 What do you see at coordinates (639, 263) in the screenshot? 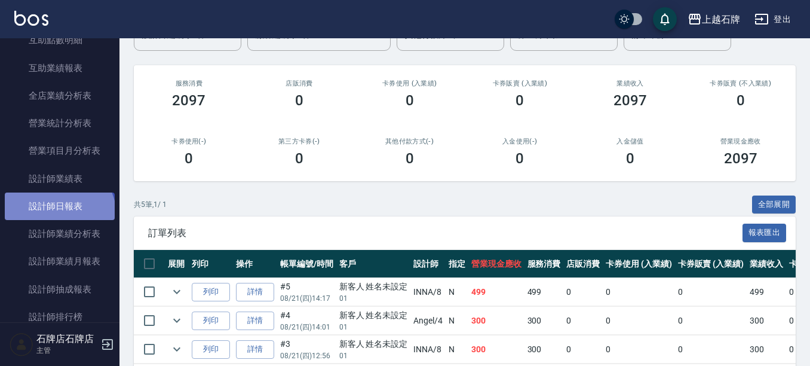
I see `th: 卡券使用 (入業績)` at bounding box center [639, 263].